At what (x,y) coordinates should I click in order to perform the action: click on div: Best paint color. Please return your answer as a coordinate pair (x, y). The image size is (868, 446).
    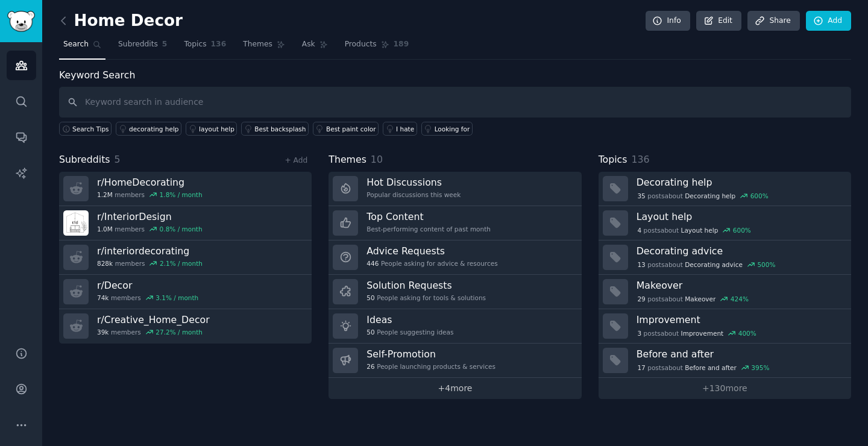
    Looking at the image, I should click on (351, 129).